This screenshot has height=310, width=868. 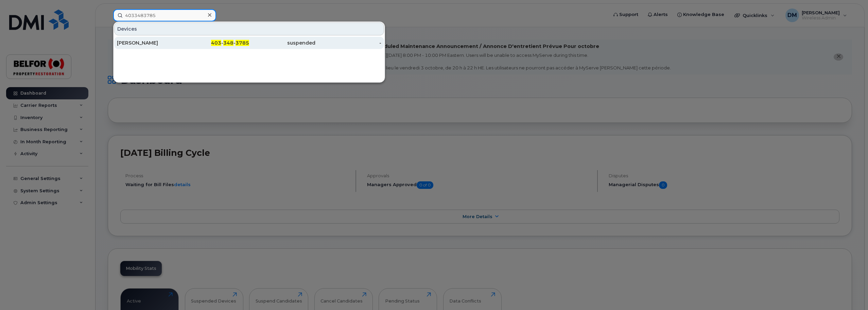 What do you see at coordinates (249, 29) in the screenshot?
I see `div: Devices` at bounding box center [249, 29].